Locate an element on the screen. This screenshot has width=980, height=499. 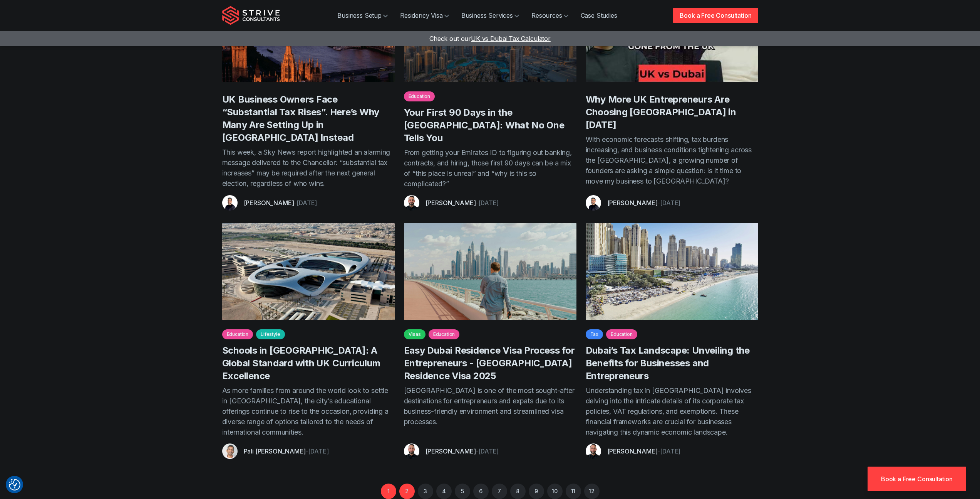
img: outstanding british curriculum education in Dubai is located at coordinates (309, 272).